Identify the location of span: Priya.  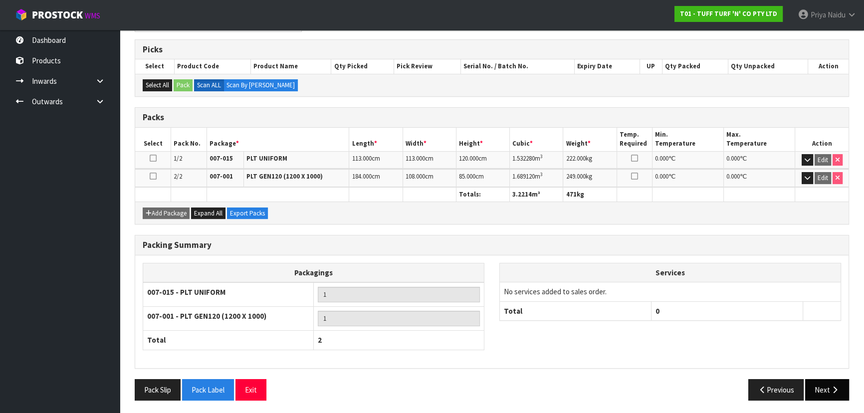
(818, 14).